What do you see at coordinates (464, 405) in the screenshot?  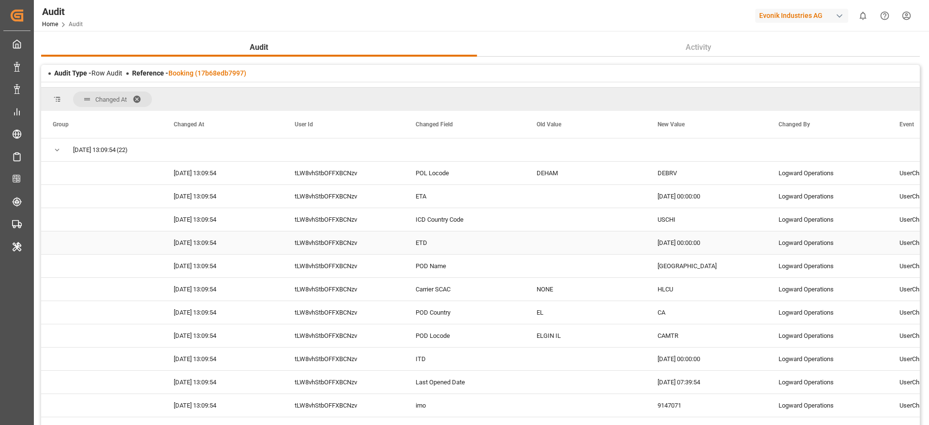 I see `div: imo` at bounding box center [464, 405].